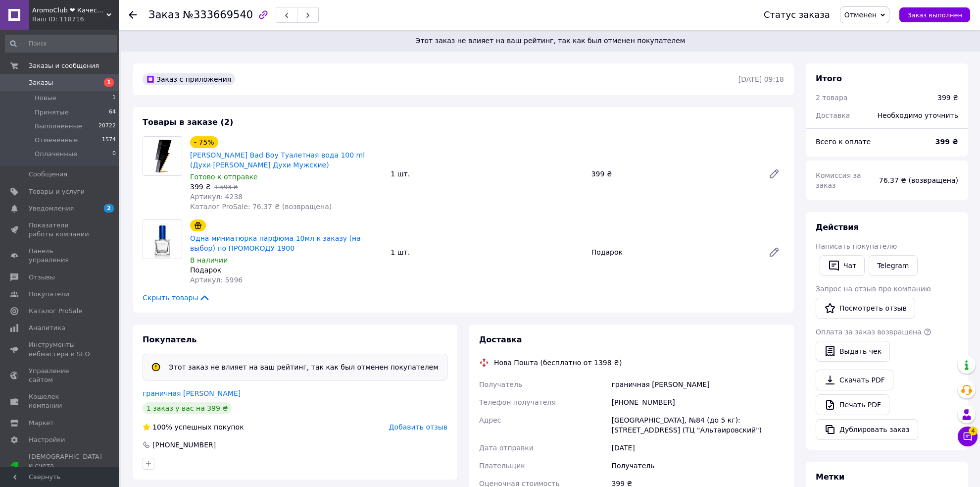 This screenshot has width=980, height=487. What do you see at coordinates (48, 174) in the screenshot?
I see `span: Сообщения` at bounding box center [48, 174].